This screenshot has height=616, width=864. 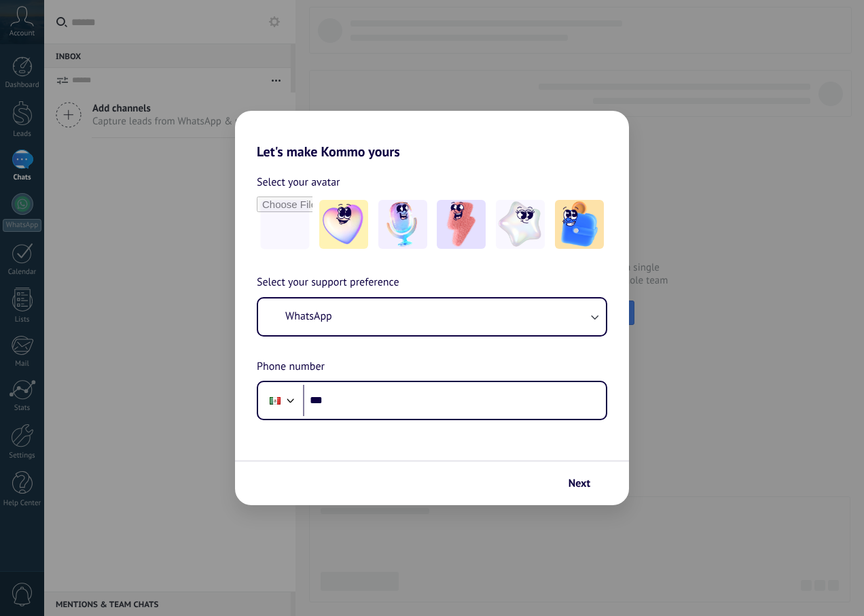 What do you see at coordinates (520, 225) in the screenshot?
I see `img: -4.jpeg` at bounding box center [520, 225].